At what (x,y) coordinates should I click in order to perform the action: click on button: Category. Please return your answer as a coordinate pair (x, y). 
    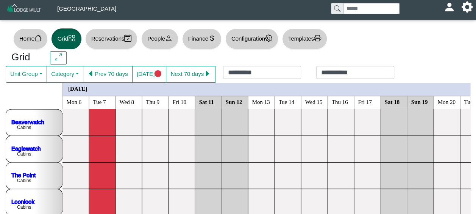
    Looking at the image, I should click on (65, 74).